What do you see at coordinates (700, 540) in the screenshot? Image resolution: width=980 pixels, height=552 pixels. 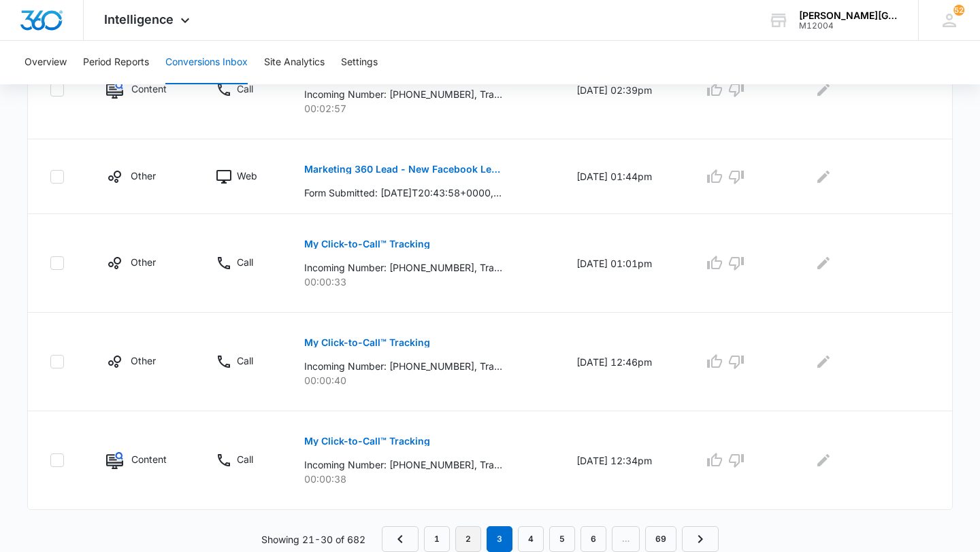 I see `a: Next Page` at bounding box center [700, 540].